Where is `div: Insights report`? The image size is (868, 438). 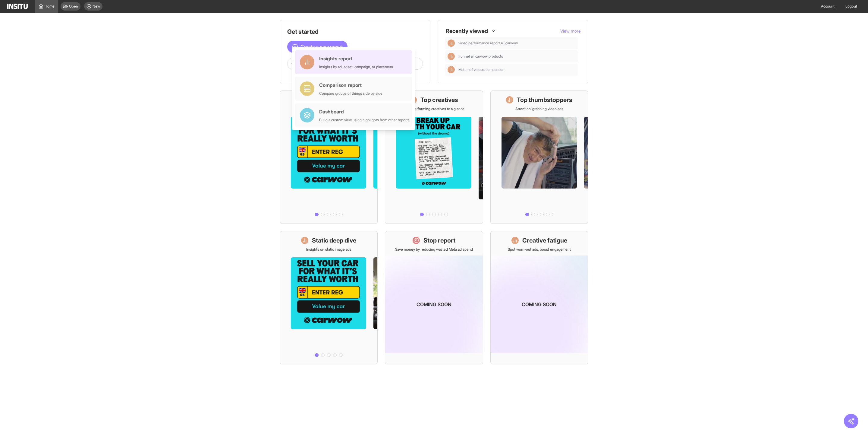 div: Insights report is located at coordinates (356, 58).